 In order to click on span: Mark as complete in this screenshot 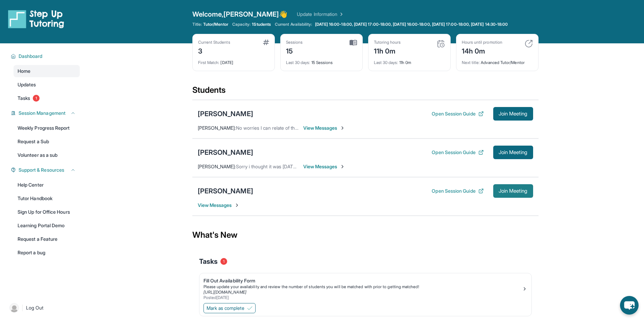, I will do `click(225, 308)`.